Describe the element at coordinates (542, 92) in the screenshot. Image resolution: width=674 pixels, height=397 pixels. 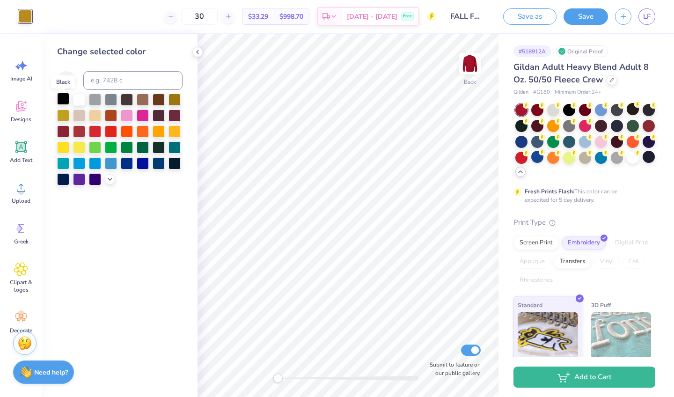
I see `span: # G180` at that location.